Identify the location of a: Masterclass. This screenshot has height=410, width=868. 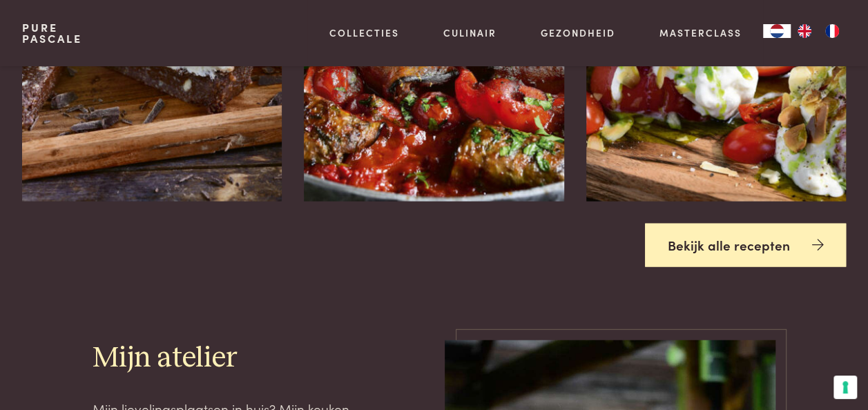
(699, 32).